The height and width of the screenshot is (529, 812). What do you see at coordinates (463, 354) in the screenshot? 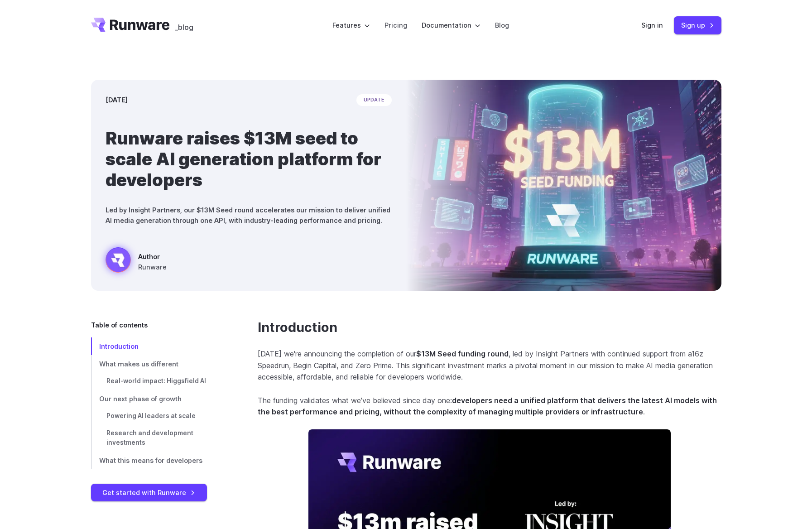
I see `strong: $13M Seed funding round` at bounding box center [463, 354].